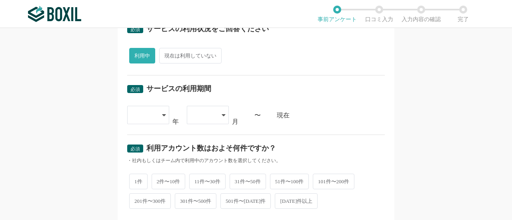 This screenshot has width=512, height=220. Describe the element at coordinates (462, 14) in the screenshot. I see `li: 完了` at that location.